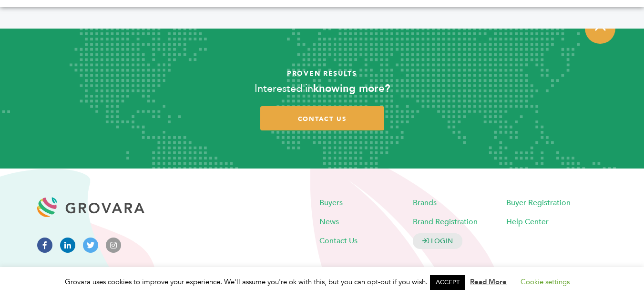 The width and height of the screenshot is (644, 298). I want to click on a: Brands, so click(425, 203).